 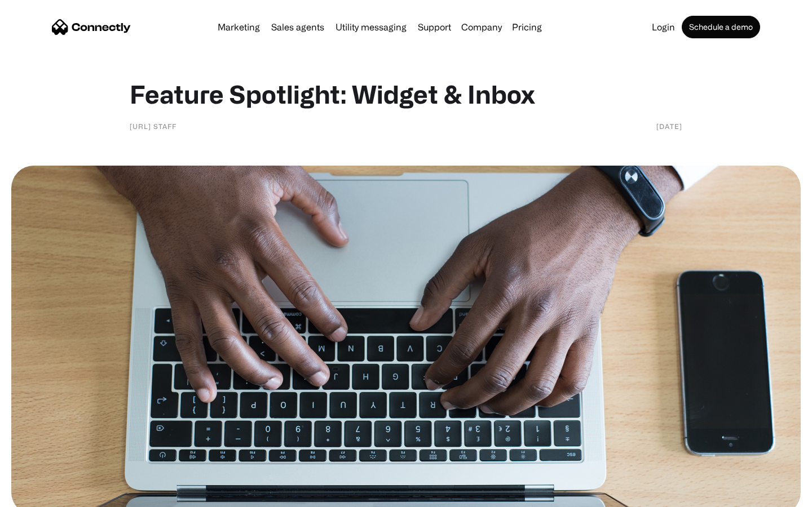 What do you see at coordinates (239, 27) in the screenshot?
I see `a: Marketing` at bounding box center [239, 27].